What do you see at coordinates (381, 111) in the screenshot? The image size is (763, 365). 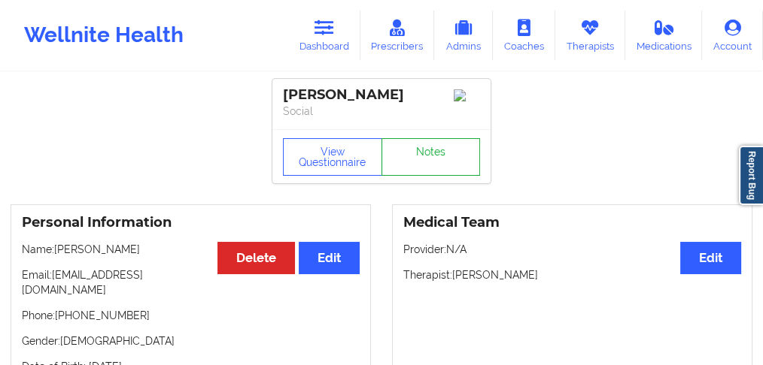 I see `p: Social` at bounding box center [381, 111].